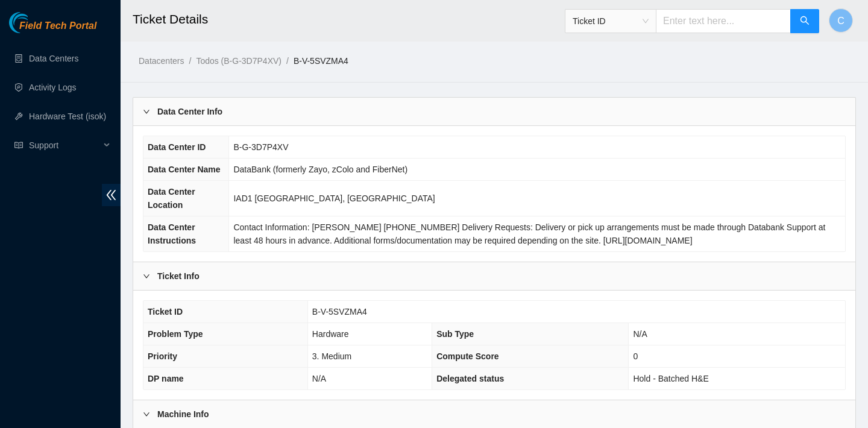  I want to click on span: search, so click(805, 21).